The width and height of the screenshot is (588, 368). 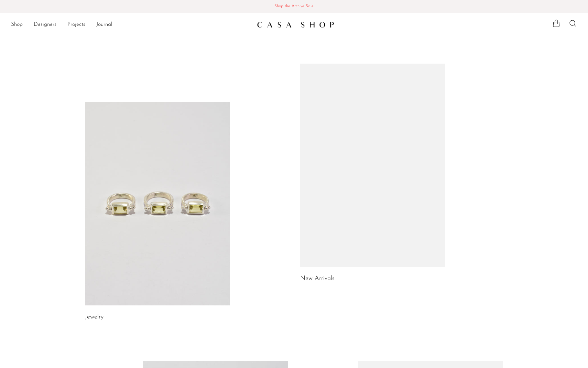 I want to click on nav: Desktop navigation, so click(x=131, y=25).